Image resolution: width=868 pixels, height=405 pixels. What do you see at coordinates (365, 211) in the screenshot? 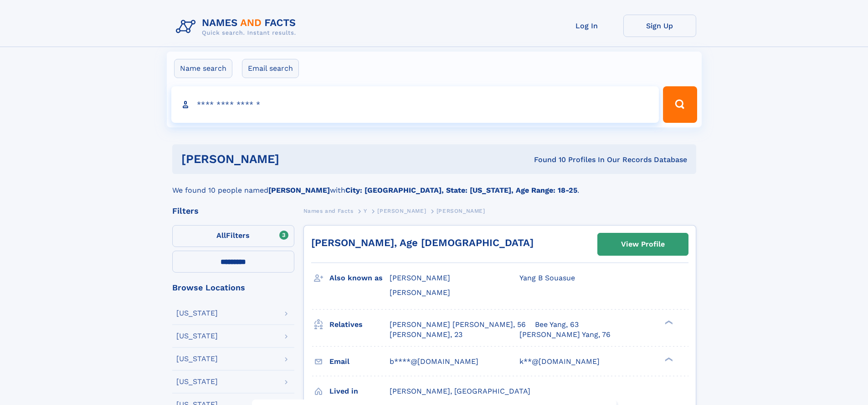
I see `span: Y` at bounding box center [365, 211].